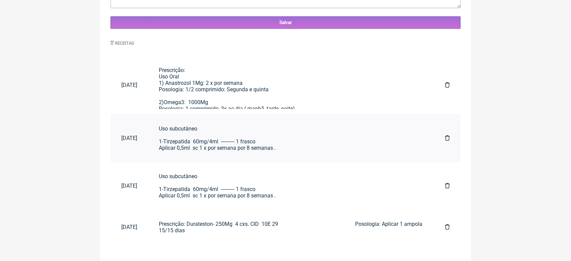 The image size is (571, 261). What do you see at coordinates (291, 99) in the screenshot?
I see `div: Prescrição: Uso Oral 1) Anastrozol 1Mg: 2 x por semana Posologia: 1/2 comprimido: Segunda e quint...` at bounding box center [291, 99].